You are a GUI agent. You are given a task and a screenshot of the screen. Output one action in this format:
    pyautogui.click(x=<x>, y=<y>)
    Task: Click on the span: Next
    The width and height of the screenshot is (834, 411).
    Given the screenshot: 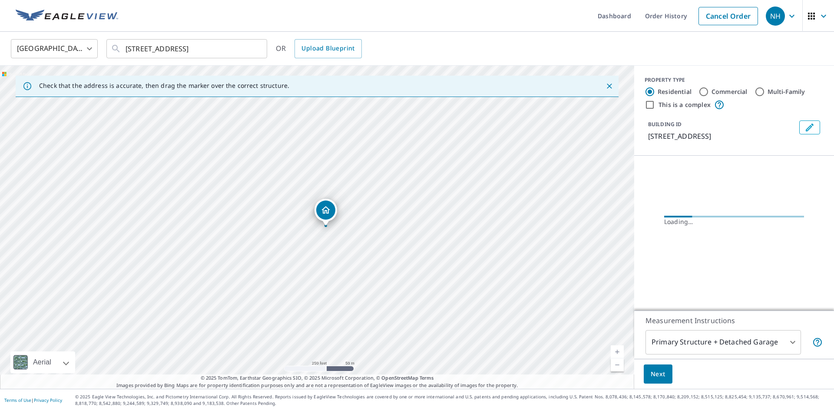 What is the action you would take?
    pyautogui.click(x=658, y=374)
    